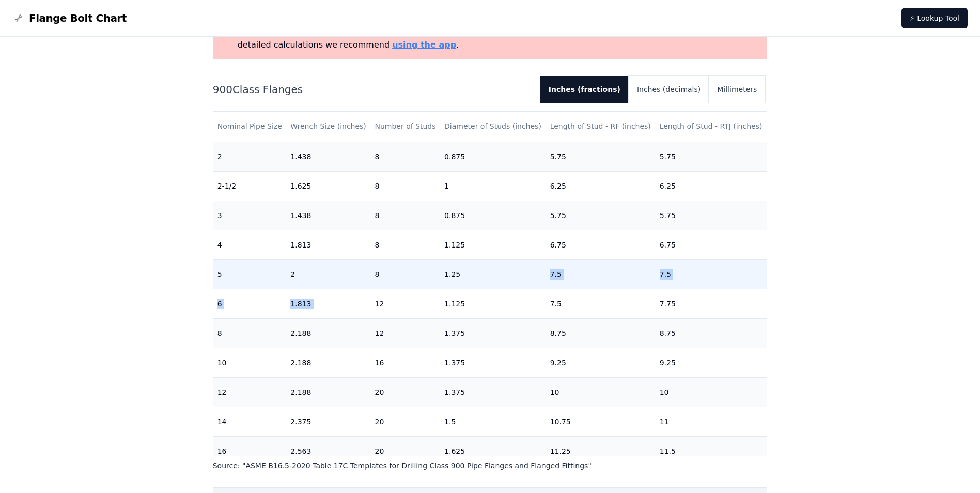 The width and height of the screenshot is (980, 493). Describe the element at coordinates (493, 421) in the screenshot. I see `td: 1.5` at that location.